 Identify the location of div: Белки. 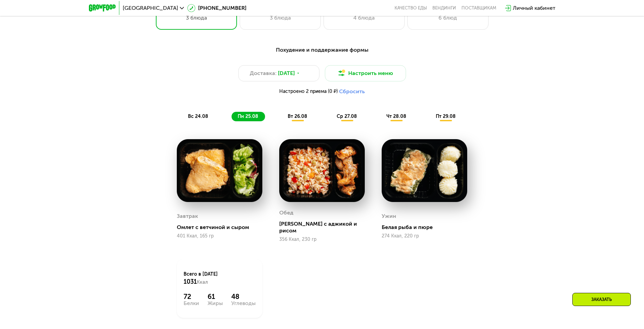
(191, 304).